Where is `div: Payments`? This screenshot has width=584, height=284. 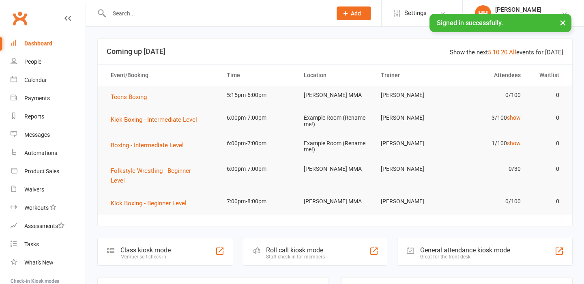 div: Payments is located at coordinates (37, 98).